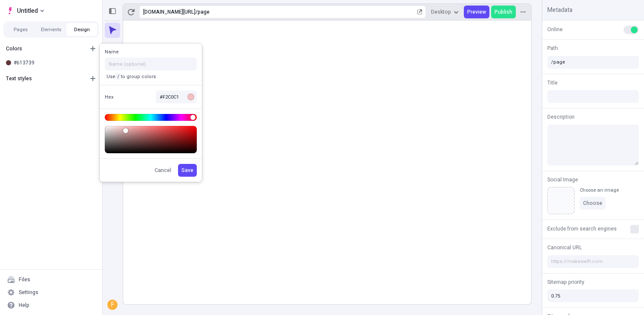  I want to click on div: Name, so click(118, 52).